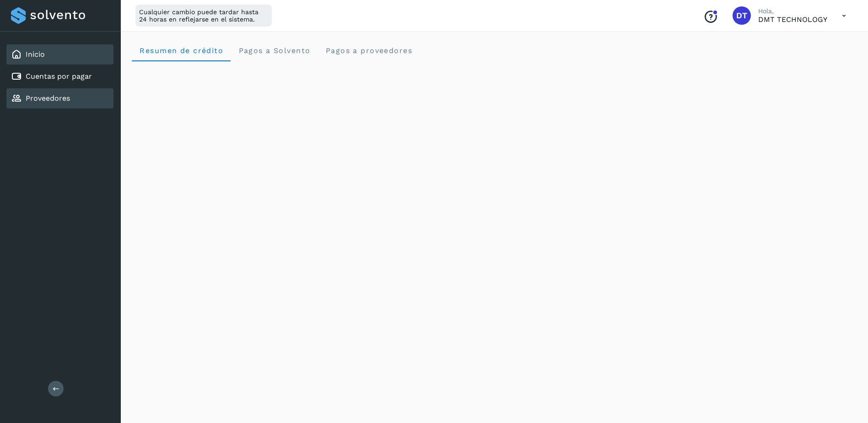 This screenshot has width=868, height=423. I want to click on div: Cuentas por pagar, so click(60, 77).